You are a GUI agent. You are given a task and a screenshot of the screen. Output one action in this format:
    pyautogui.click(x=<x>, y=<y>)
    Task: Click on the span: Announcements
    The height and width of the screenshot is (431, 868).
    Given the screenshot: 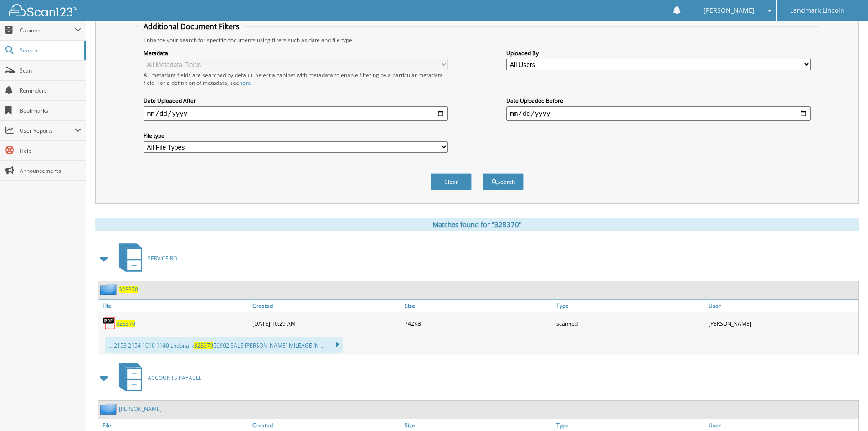 What is the action you would take?
    pyautogui.click(x=50, y=170)
    